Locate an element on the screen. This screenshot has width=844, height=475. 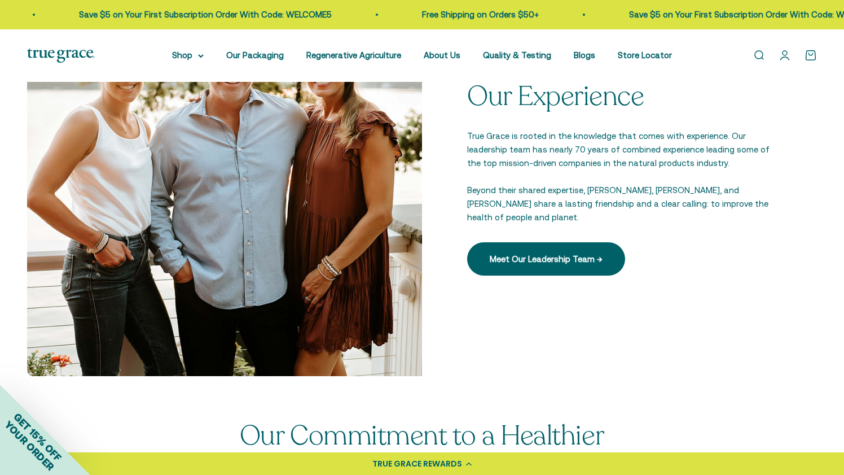
p: True Grace is rooted in the knowledge that comes with experience. Our leadership team has nearly ... is located at coordinates (620, 150).